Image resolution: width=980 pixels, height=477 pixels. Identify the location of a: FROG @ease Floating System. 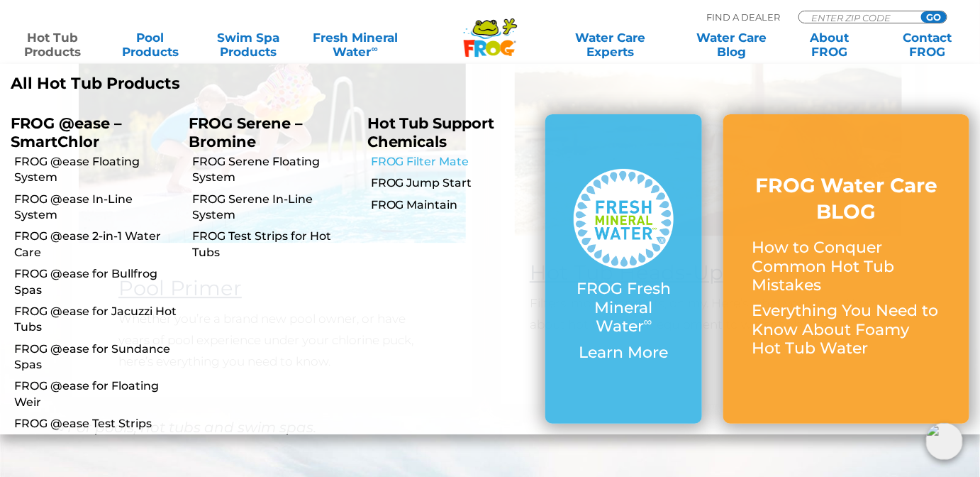
(95, 169).